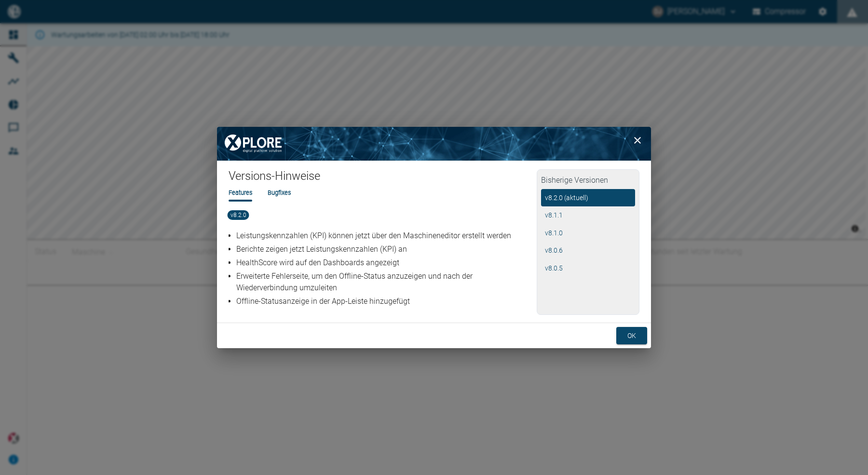 The width and height of the screenshot is (868, 475). I want to click on p: Berichte zeigen jetzt Leistungskennzahlen (KPI) an, so click(385, 250).